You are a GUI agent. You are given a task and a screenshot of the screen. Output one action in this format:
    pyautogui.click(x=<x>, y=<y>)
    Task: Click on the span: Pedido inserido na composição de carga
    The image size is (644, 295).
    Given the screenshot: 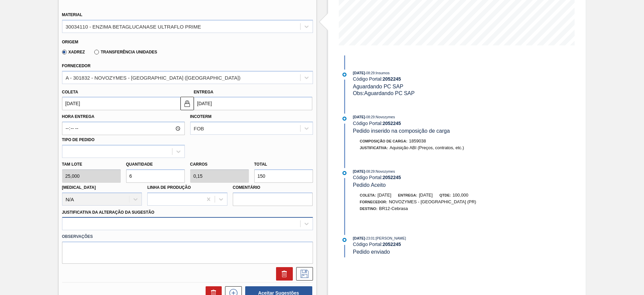 What is the action you would take?
    pyautogui.click(x=401, y=130)
    